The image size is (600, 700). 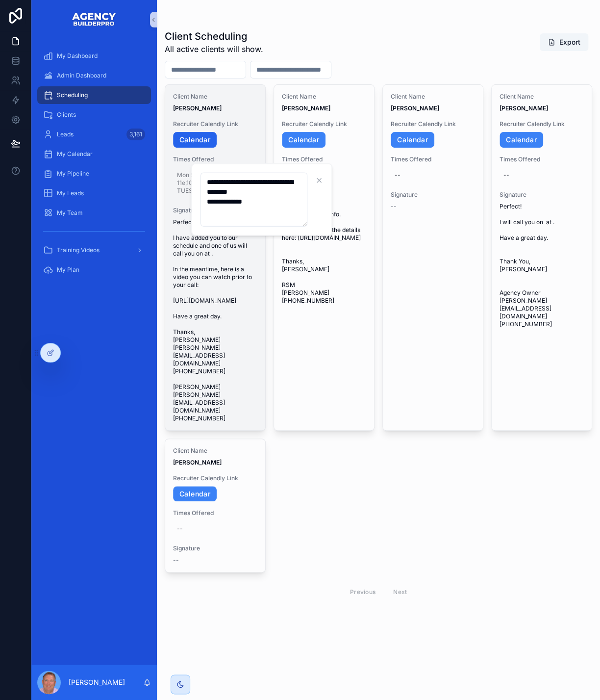 What do you see at coordinates (94, 173) in the screenshot?
I see `a: My Pipeline` at bounding box center [94, 173].